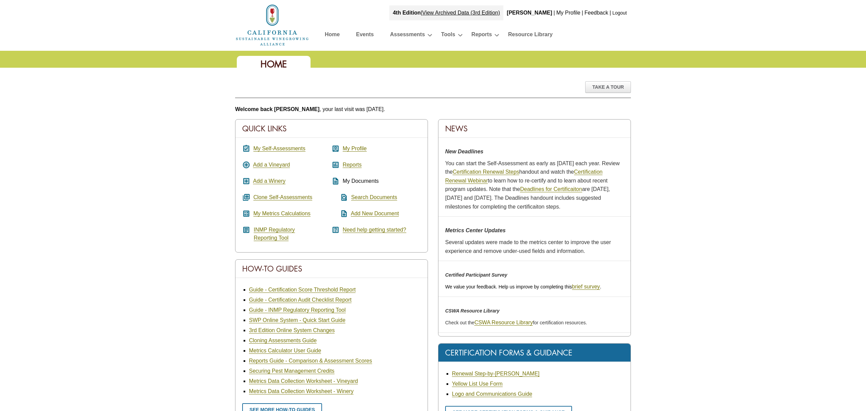 Image resolution: width=866 pixels, height=411 pixels. What do you see at coordinates (597, 13) in the screenshot?
I see `a: Feedback` at bounding box center [597, 13].